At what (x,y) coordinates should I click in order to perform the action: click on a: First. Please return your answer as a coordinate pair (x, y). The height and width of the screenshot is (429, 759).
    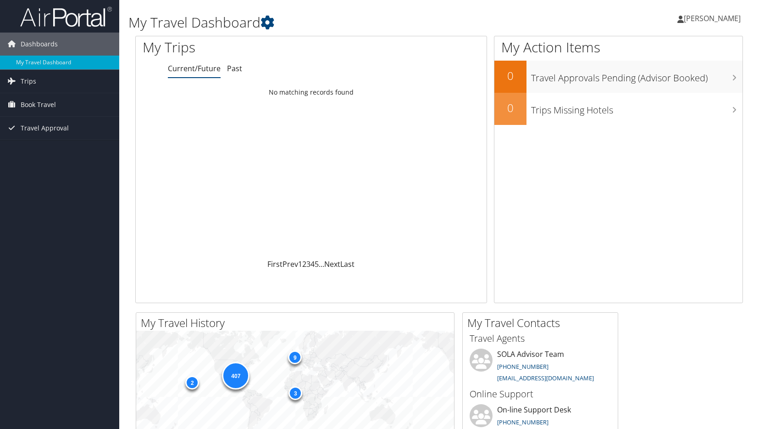
    Looking at the image, I should click on (275, 264).